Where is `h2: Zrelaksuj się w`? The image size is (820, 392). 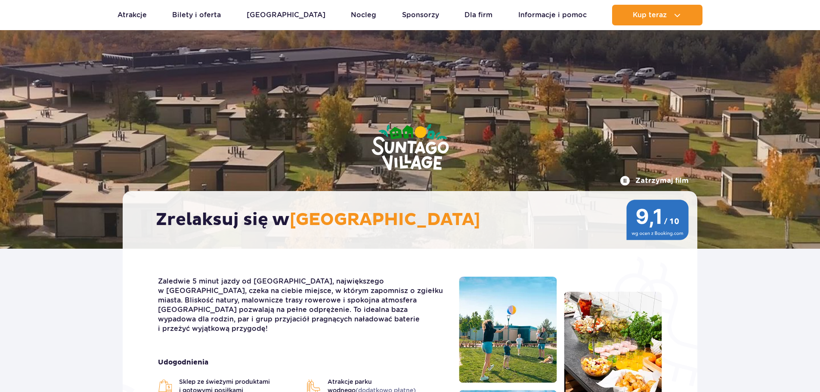
h2: Zrelaksuj się w is located at coordinates (414, 220).